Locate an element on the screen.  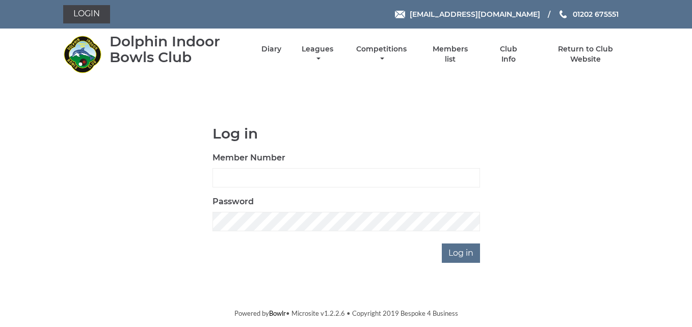
a: Members list is located at coordinates (451, 54).